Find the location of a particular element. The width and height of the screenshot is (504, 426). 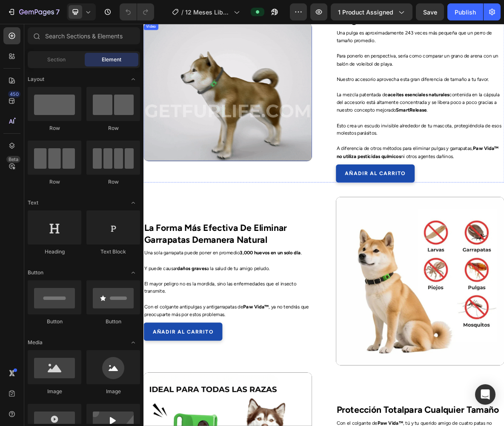

button: 1 product assigned is located at coordinates (372, 12).